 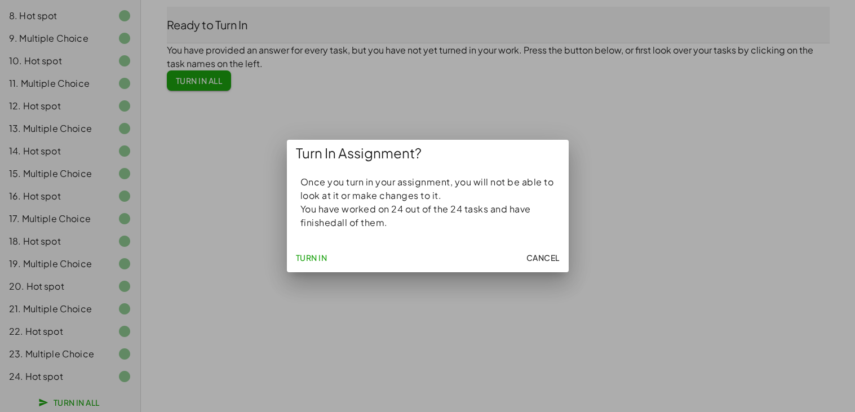 What do you see at coordinates (542, 258) in the screenshot?
I see `span: Cancel` at bounding box center [542, 258].